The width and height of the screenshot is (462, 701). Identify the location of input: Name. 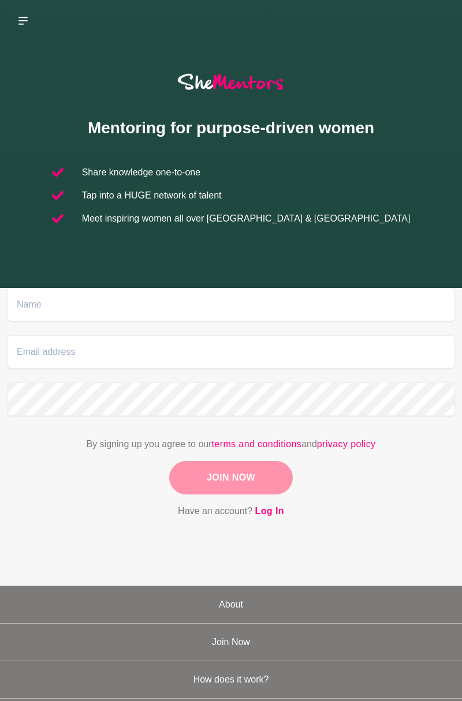
(231, 305).